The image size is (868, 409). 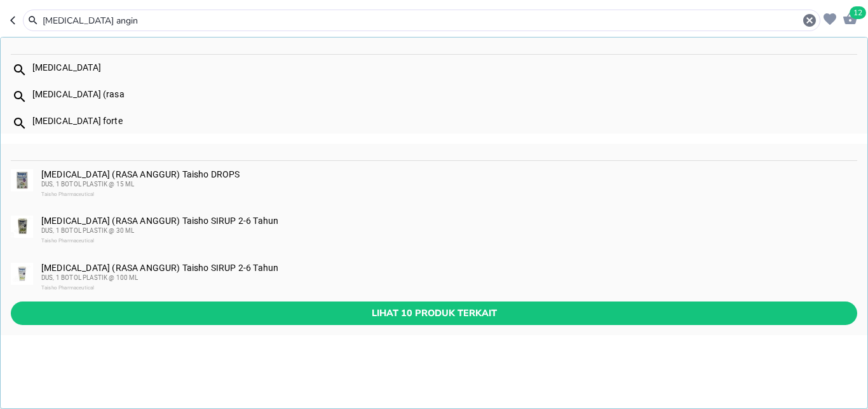 I want to click on button: Lihat 10 produk terkait, so click(x=434, y=313).